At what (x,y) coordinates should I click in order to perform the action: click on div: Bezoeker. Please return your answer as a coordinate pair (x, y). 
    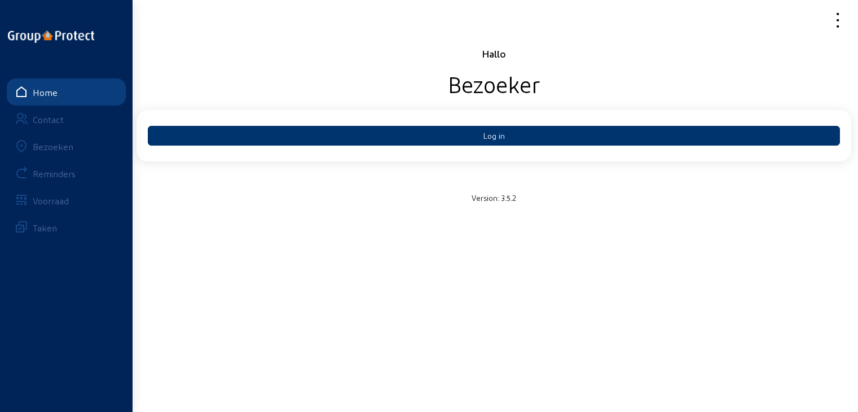
    Looking at the image, I should click on (494, 84).